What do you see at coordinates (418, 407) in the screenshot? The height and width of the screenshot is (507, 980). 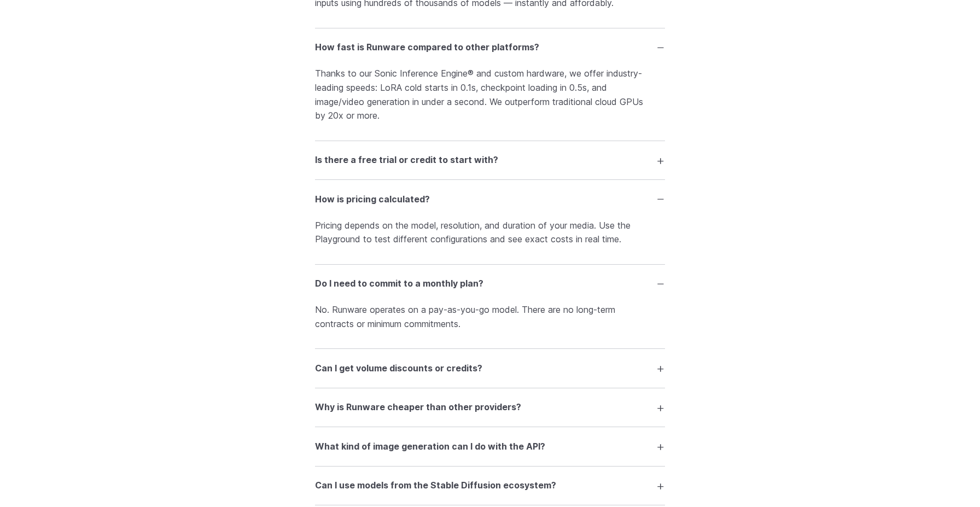 I see `h3: Why is Runware cheaper than other providers?` at bounding box center [418, 407].